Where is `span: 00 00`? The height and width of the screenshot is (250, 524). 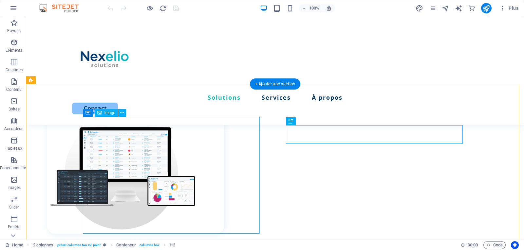
span: 00 00 is located at coordinates (472, 245).